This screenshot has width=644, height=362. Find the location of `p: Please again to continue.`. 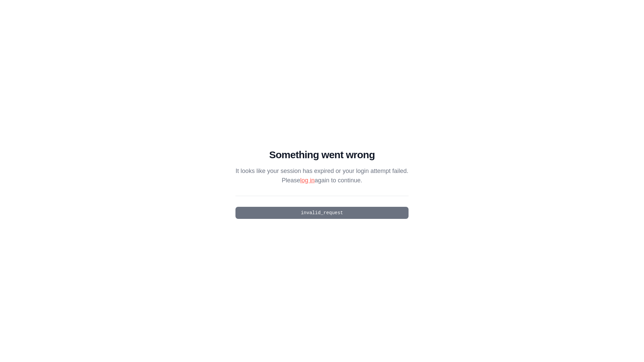

p: Please again to continue. is located at coordinates (322, 181).